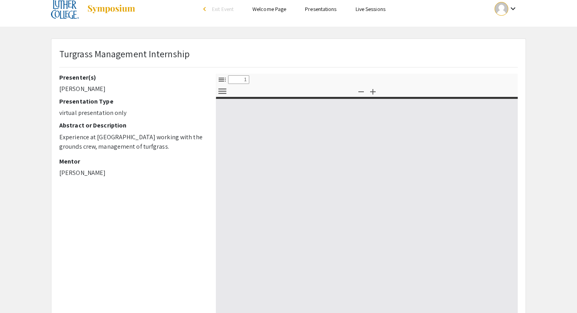  Describe the element at coordinates (513, 9) in the screenshot. I see `mat-icon: Expand account dropdown` at that location.